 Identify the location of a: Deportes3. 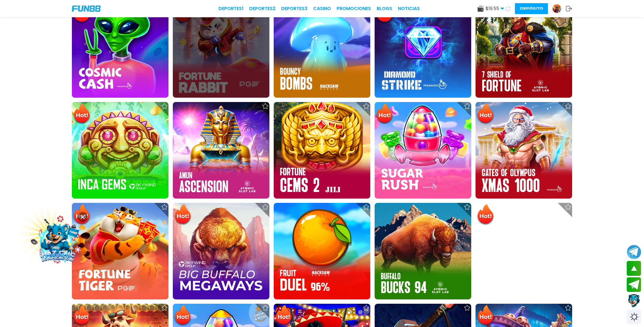
(294, 8).